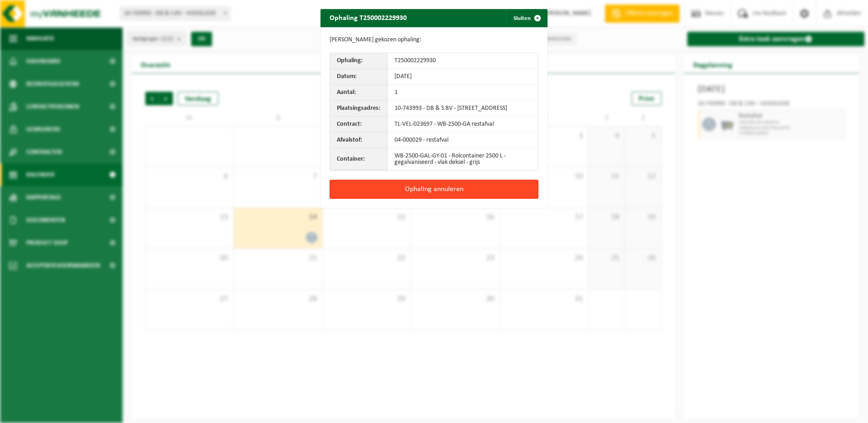 The width and height of the screenshot is (868, 423). I want to click on th: Container:, so click(358, 159).